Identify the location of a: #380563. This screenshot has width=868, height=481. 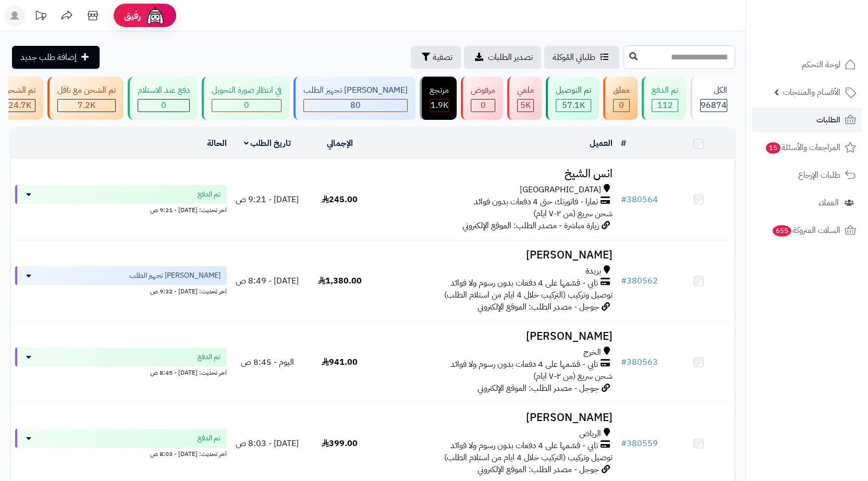
(639, 362).